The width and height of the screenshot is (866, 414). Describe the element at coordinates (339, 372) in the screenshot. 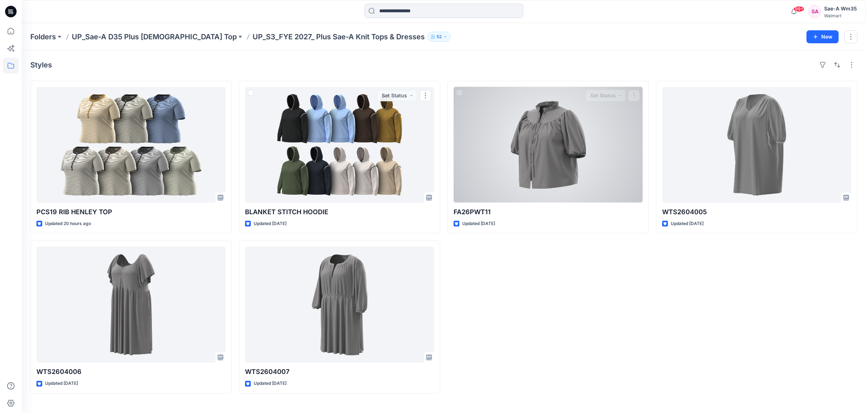

I see `p: WTS2604007` at that location.